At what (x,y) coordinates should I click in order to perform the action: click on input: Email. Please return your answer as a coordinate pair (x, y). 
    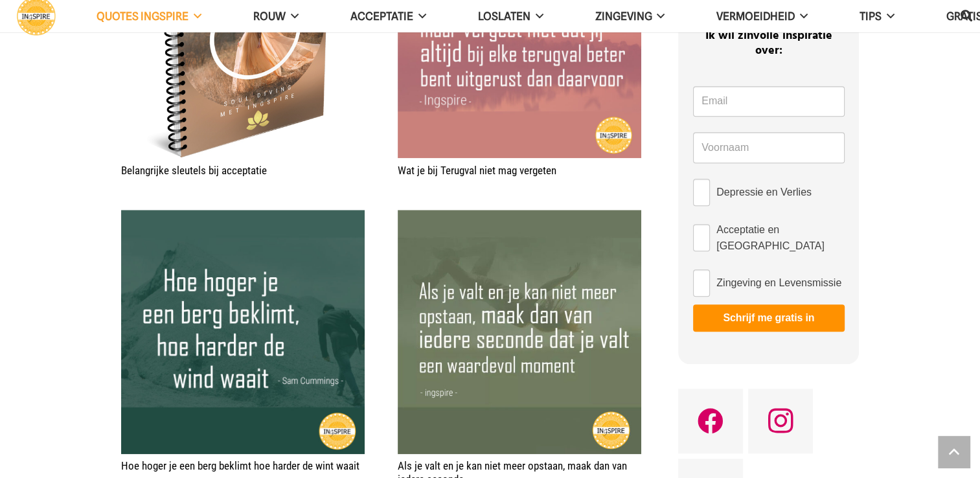
    Looking at the image, I should click on (769, 101).